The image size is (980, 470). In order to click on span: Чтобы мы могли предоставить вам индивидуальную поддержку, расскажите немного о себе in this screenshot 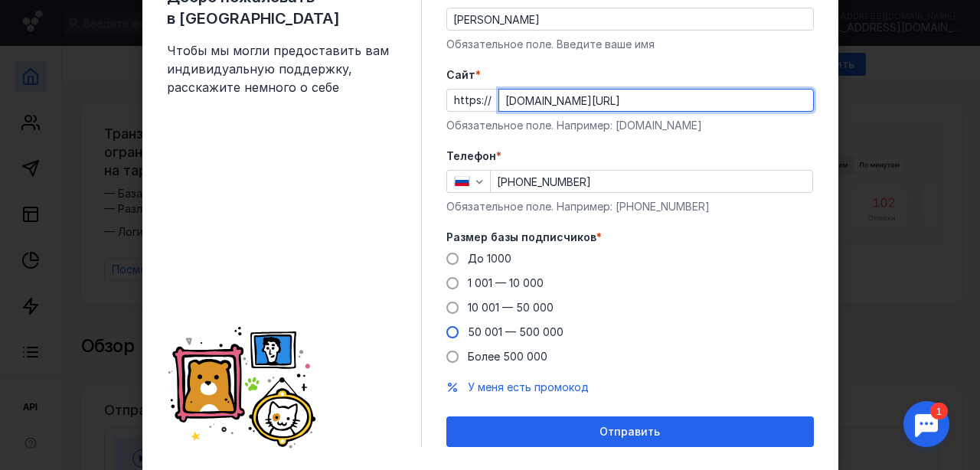, I will do `click(282, 69)`.